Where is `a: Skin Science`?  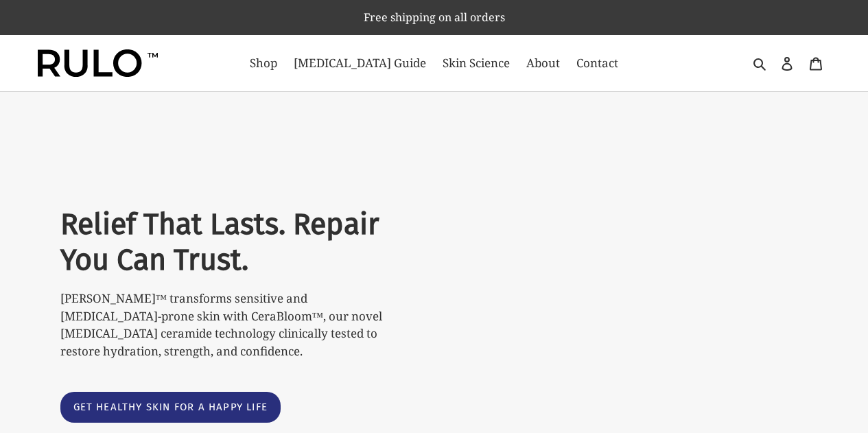 a: Skin Science is located at coordinates (476, 63).